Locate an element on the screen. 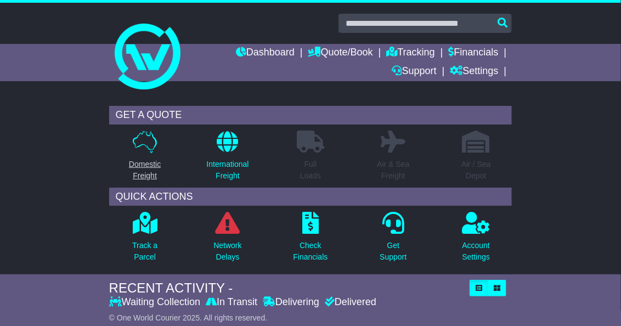 The height and width of the screenshot is (326, 621). a: Financials is located at coordinates (474, 53).